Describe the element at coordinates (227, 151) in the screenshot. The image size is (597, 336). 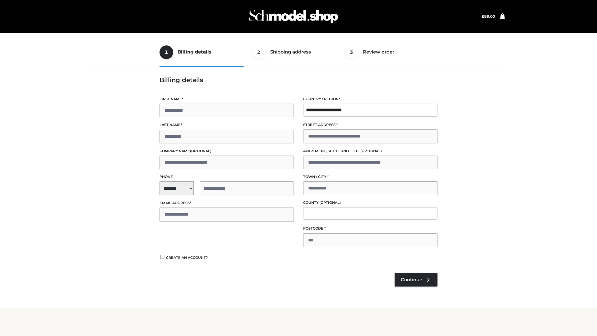
I see `label: Company name` at that location.